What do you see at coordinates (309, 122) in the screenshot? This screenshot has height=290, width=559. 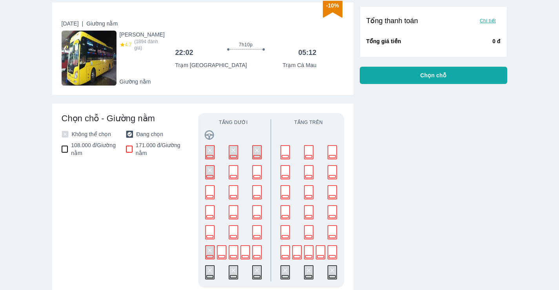 I see `span: Tầng trên` at bounding box center [309, 122].